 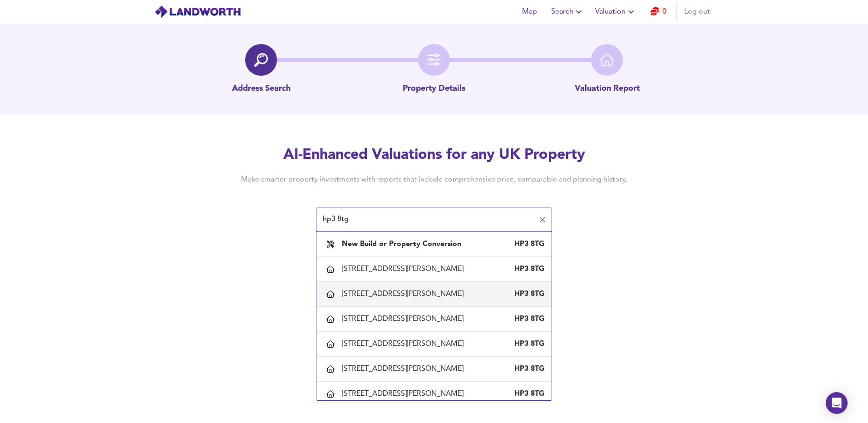 What do you see at coordinates (658, 12) in the screenshot?
I see `a: 0` at bounding box center [658, 12].